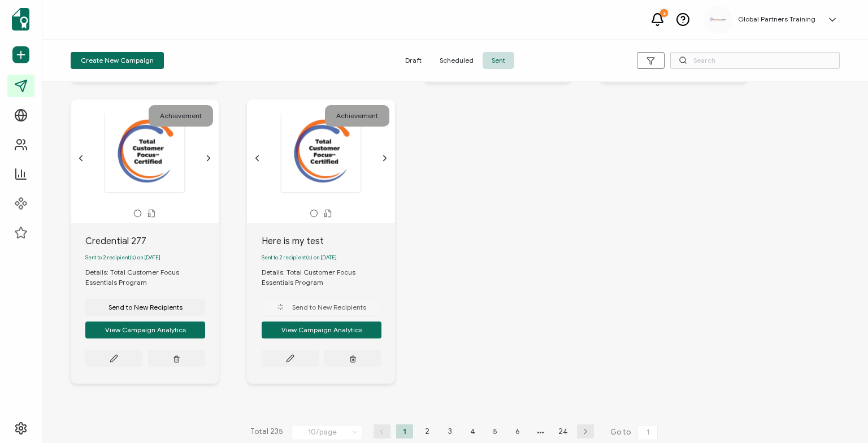  I want to click on span: Scheduled, so click(457, 61).